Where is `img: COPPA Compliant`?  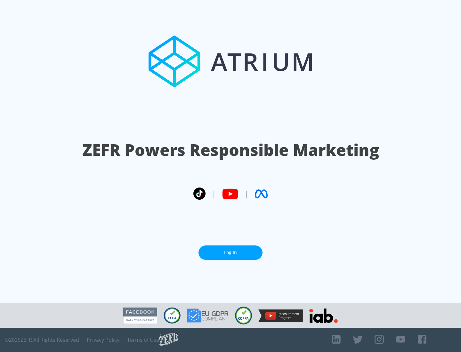 img: COPPA Compliant is located at coordinates (243, 316).